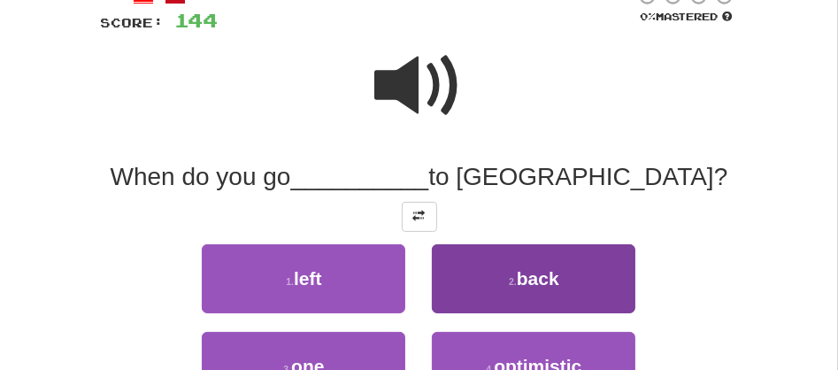 The height and width of the screenshot is (370, 838). Describe the element at coordinates (308, 278) in the screenshot. I see `span: left` at that location.